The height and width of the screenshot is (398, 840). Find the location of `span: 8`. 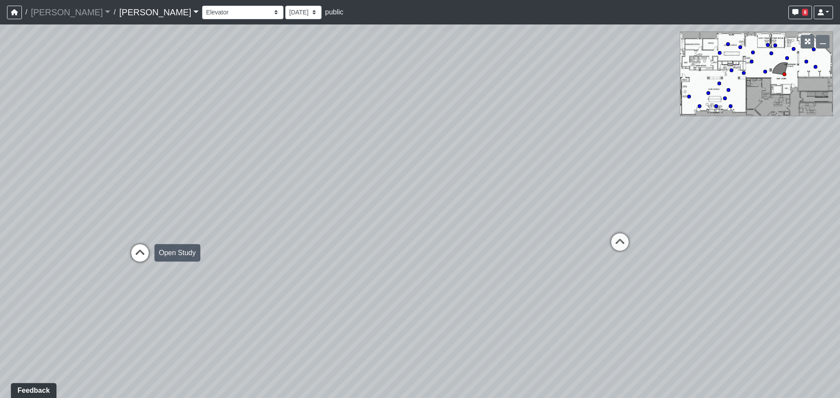

span: 8 is located at coordinates (805, 12).